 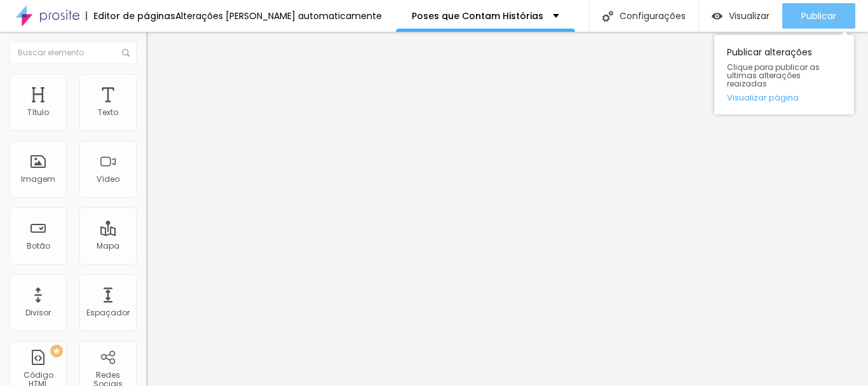 What do you see at coordinates (784, 74) in the screenshot?
I see `div: Publicar alterações` at bounding box center [784, 74].